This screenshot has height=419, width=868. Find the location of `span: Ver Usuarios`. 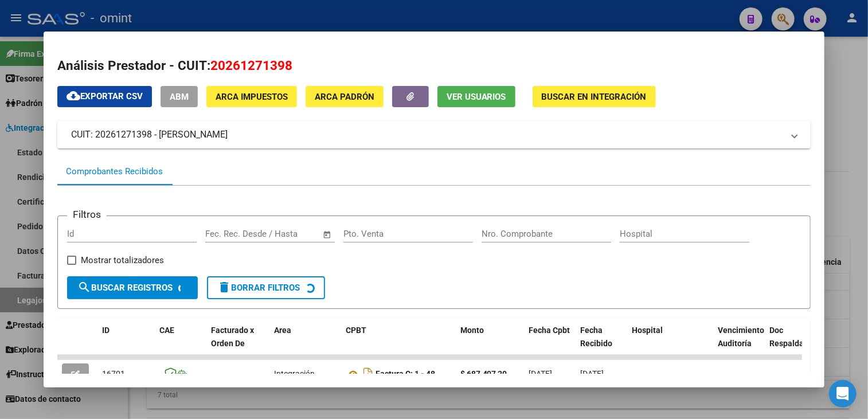

span: Ver Usuarios is located at coordinates (476, 97).